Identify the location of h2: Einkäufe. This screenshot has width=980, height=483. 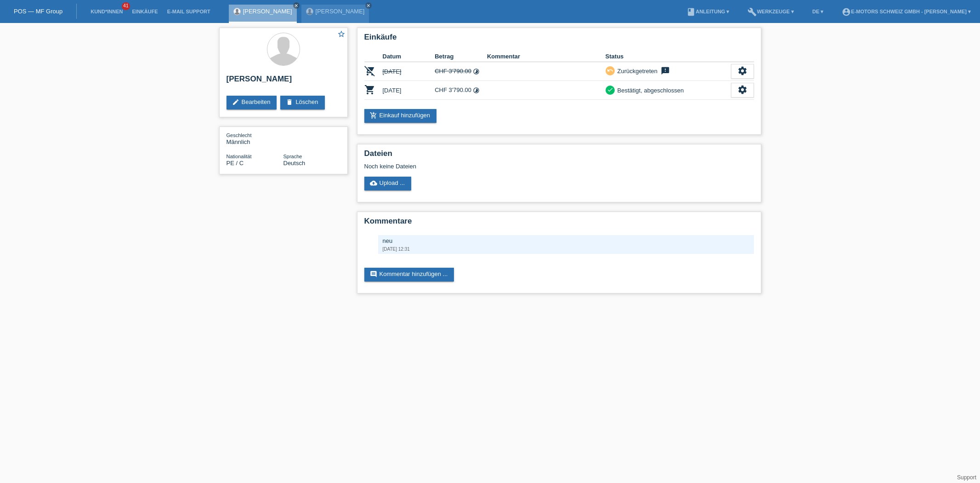
(559, 40).